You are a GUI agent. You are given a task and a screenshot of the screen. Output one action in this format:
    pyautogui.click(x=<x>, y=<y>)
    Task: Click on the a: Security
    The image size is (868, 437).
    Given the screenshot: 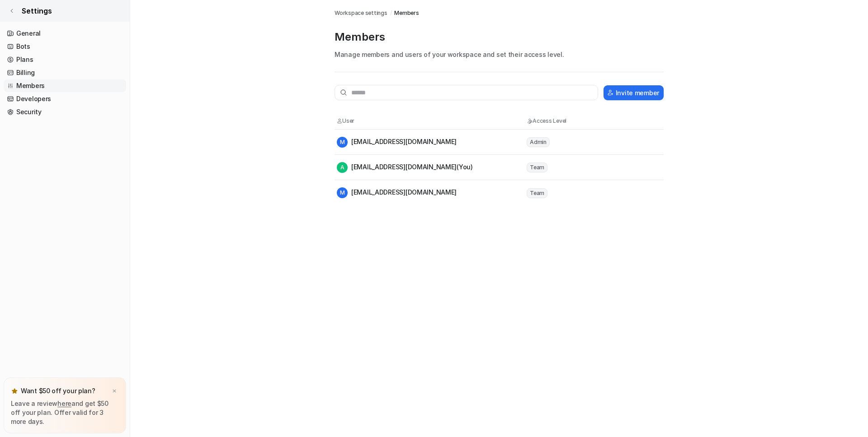 What is the action you would take?
    pyautogui.click(x=65, y=112)
    